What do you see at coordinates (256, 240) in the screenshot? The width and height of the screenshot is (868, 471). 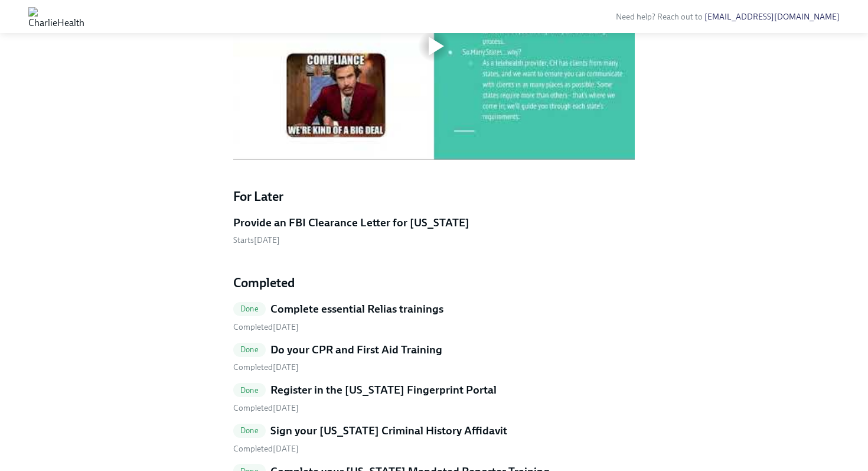 I see `span: Monday, October 6th 2025, 9:00 am` at bounding box center [256, 240].